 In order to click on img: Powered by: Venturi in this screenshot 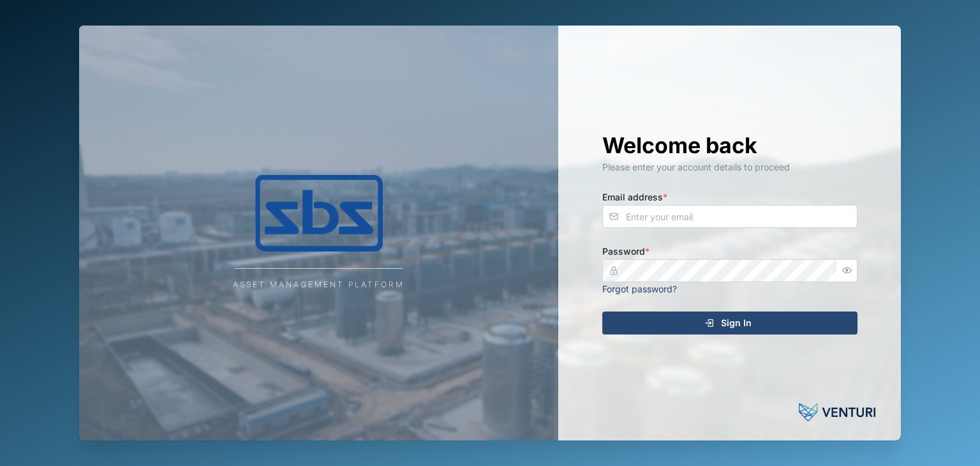, I will do `click(837, 412)`.